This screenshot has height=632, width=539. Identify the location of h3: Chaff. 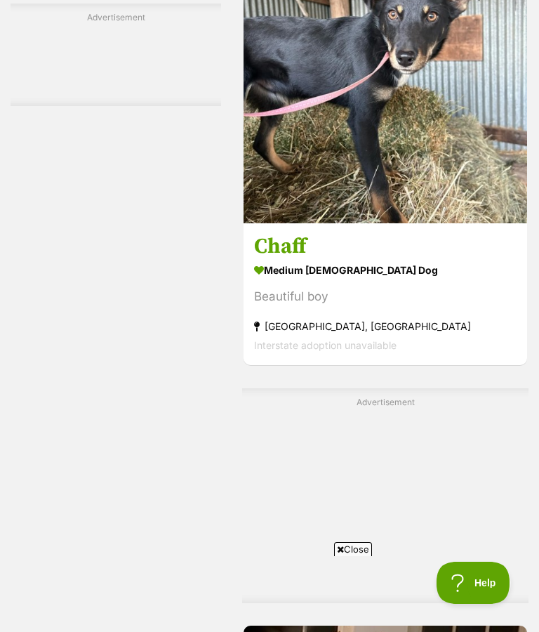
(386, 247).